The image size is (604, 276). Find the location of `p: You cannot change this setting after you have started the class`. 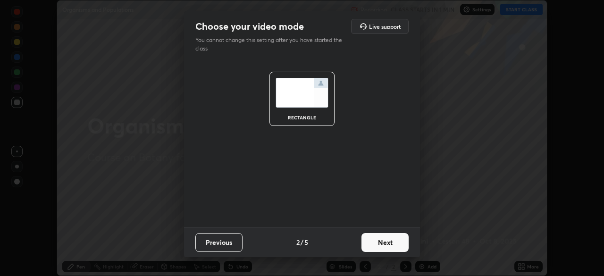

p: You cannot change this setting after you have started the class is located at coordinates (272, 44).